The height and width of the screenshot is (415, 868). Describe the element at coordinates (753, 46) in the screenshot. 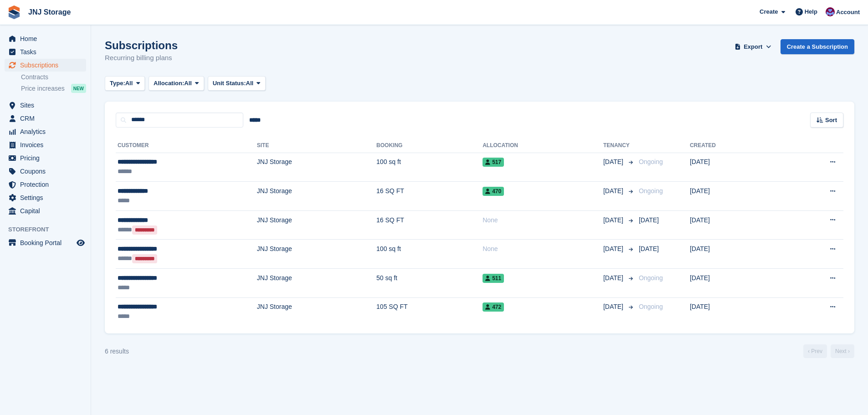

I see `button: Export` at that location.